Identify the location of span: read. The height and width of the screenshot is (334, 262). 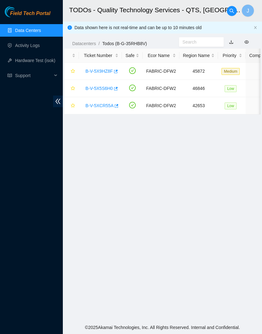
(10, 76).